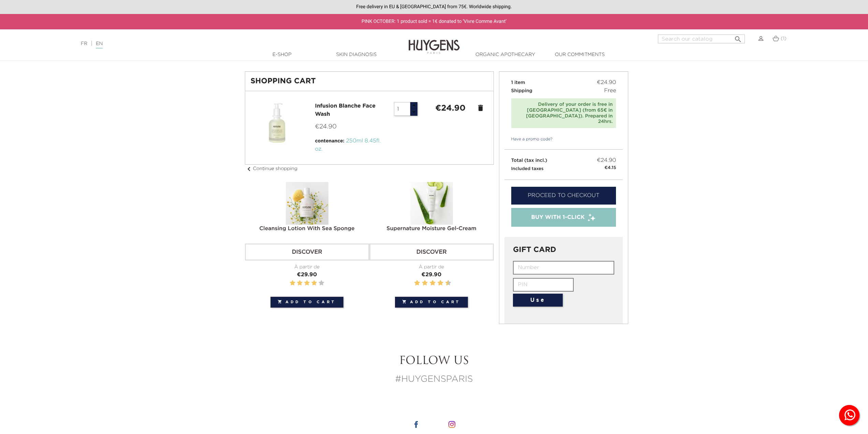 The width and height of the screenshot is (868, 434). I want to click on span: 250ml 8.45fl. oz., so click(348, 145).